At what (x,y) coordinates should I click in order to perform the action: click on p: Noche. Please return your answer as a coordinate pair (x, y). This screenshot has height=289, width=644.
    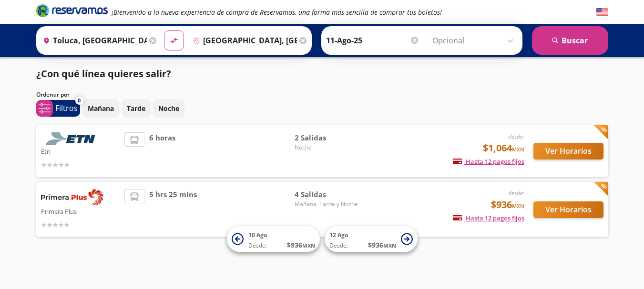
    Looking at the image, I should click on (169, 108).